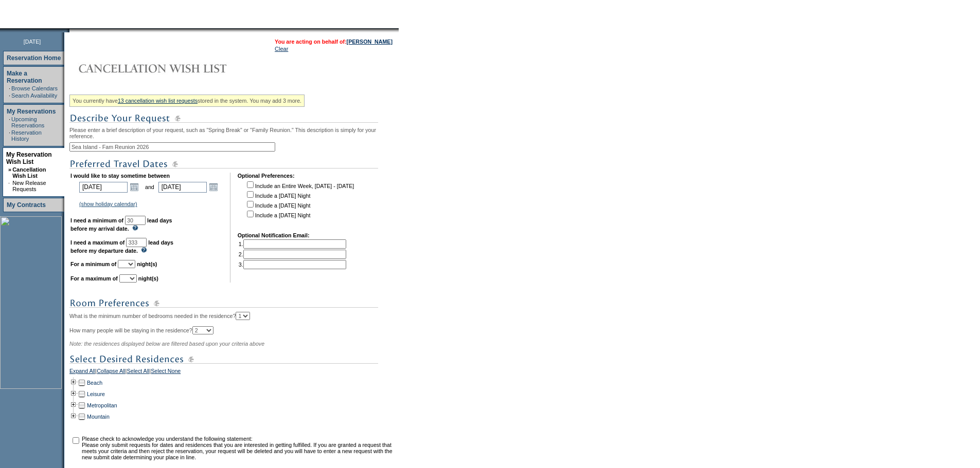  What do you see at coordinates (102, 405) in the screenshot?
I see `a: Metropolitan` at bounding box center [102, 405].